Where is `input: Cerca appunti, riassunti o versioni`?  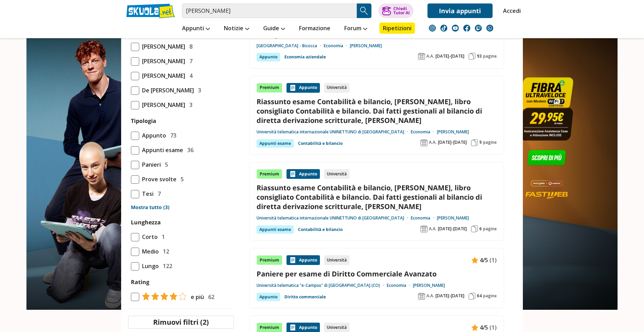 input: Cerca appunti, riassunti o versioni is located at coordinates (269, 10).